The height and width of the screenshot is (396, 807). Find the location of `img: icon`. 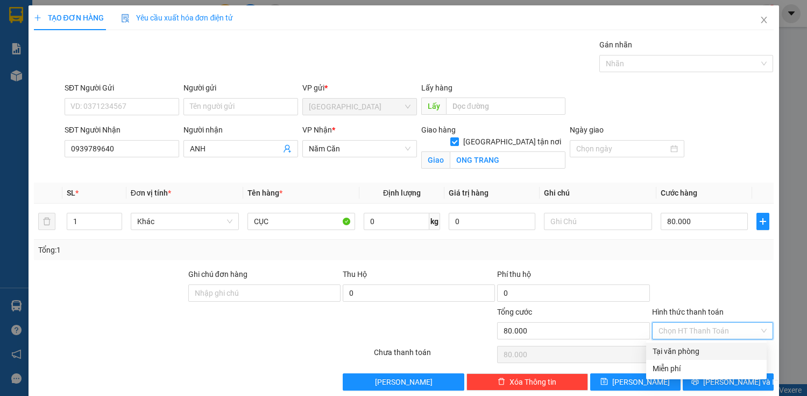

img: icon is located at coordinates (125, 18).